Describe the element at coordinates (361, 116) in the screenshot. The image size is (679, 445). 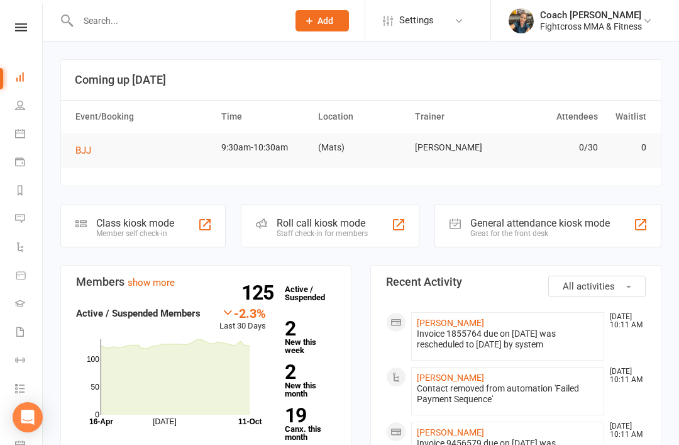
I see `th: Location` at that location.